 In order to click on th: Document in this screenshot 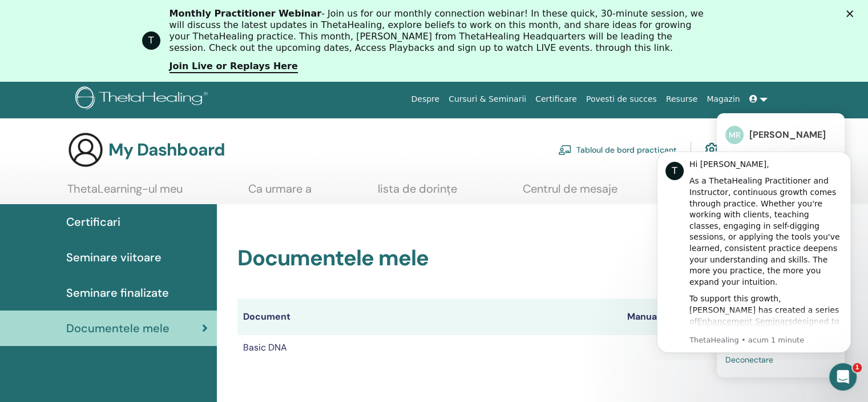, I will do `click(429, 316)`.